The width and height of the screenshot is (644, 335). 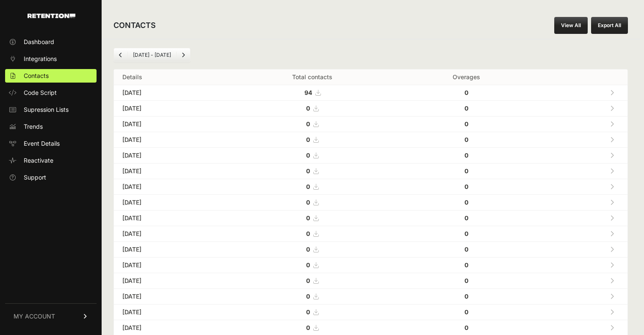 What do you see at coordinates (51, 15) in the screenshot?
I see `img: Retention.com` at bounding box center [51, 15].